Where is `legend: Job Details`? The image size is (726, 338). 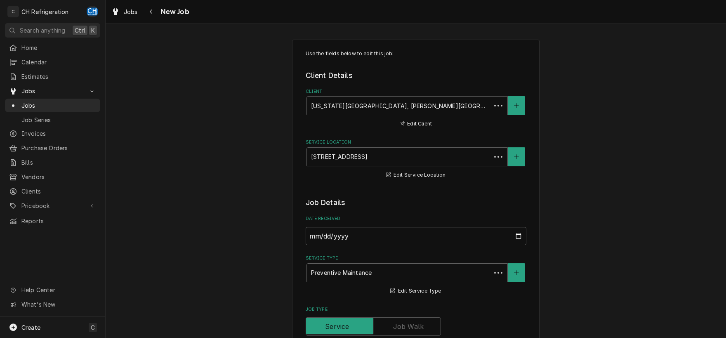
legend: Job Details is located at coordinates (416, 202).